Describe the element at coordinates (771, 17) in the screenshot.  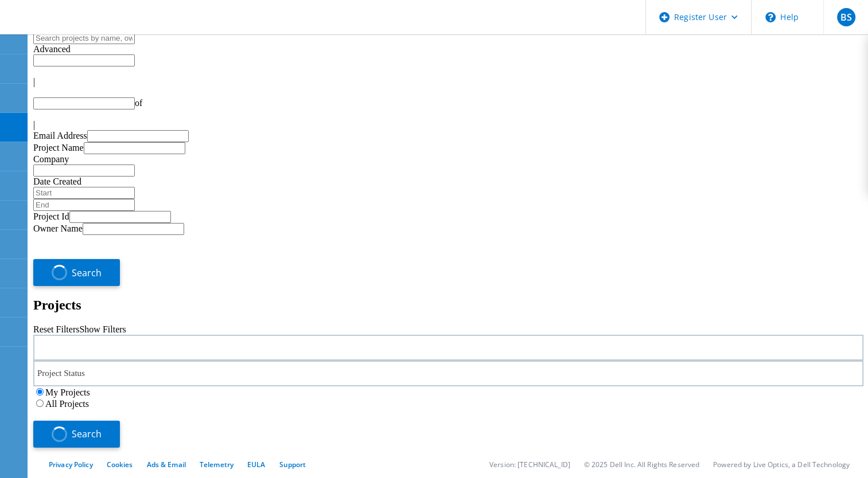
I see `svg: \n` at that location.